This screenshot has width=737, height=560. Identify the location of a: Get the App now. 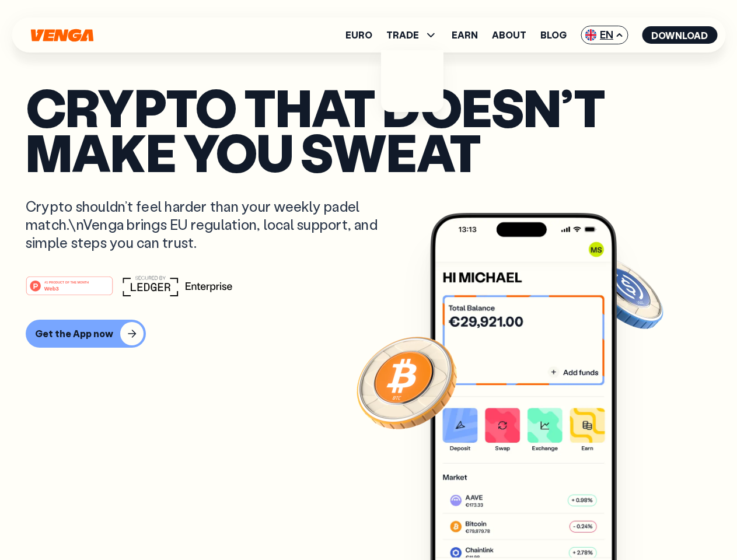
(369, 334).